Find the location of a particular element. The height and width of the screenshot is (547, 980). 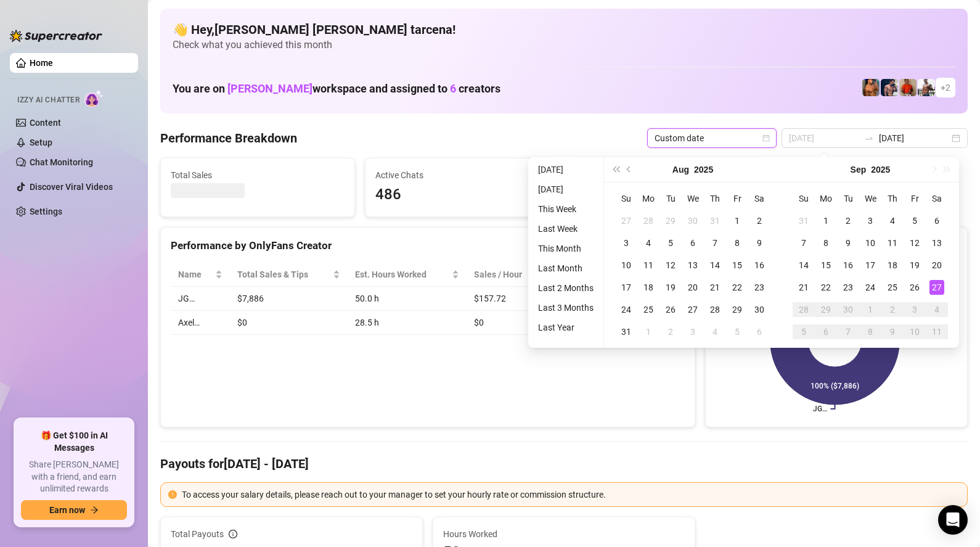

span: to is located at coordinates (869, 138).